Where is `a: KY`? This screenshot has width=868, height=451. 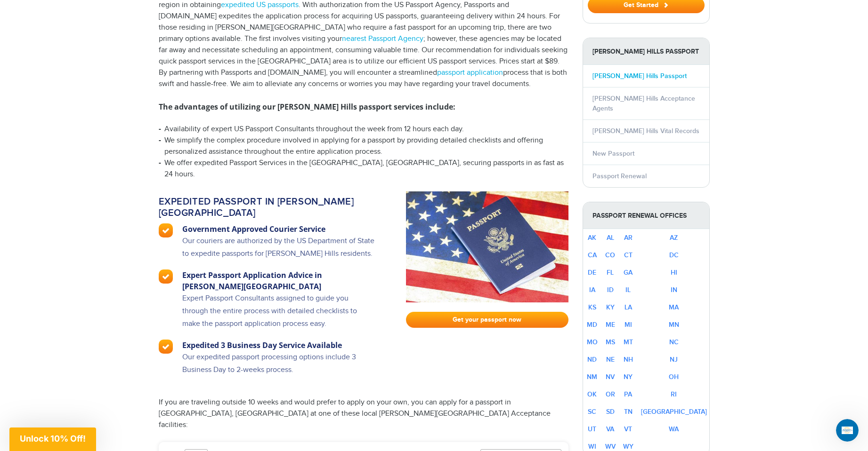
a: KY is located at coordinates (610, 308).